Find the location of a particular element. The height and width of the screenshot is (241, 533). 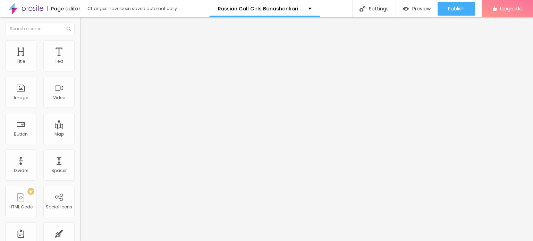

div: Text is located at coordinates (59, 61).